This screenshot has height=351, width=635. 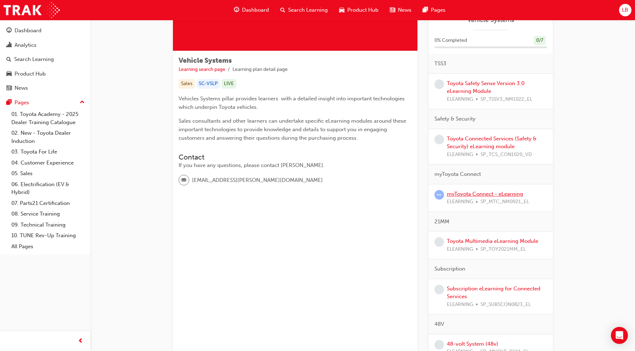 I want to click on span: 21MM, so click(x=442, y=221).